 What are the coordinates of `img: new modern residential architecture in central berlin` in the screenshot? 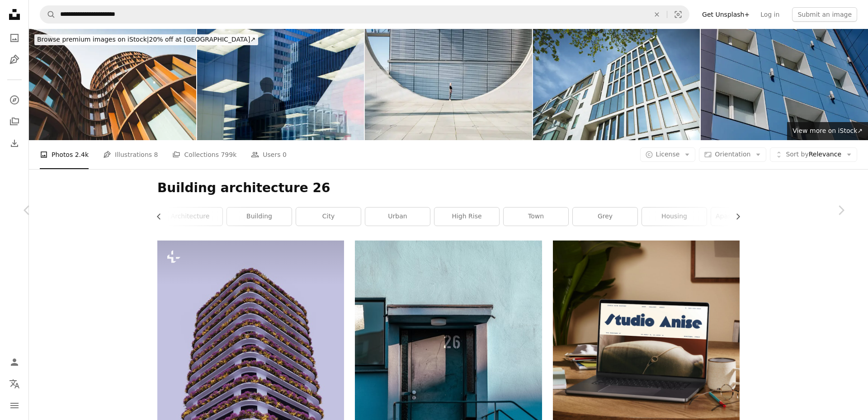 It's located at (617, 84).